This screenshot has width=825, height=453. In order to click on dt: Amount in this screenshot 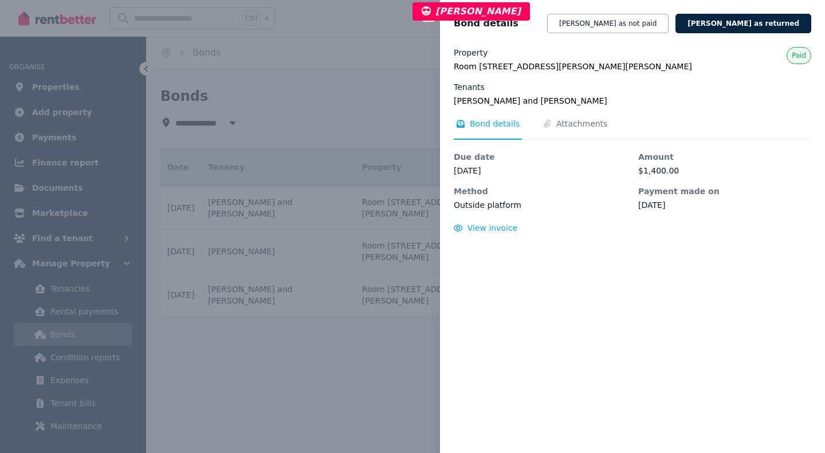, I will do `click(725, 157)`.